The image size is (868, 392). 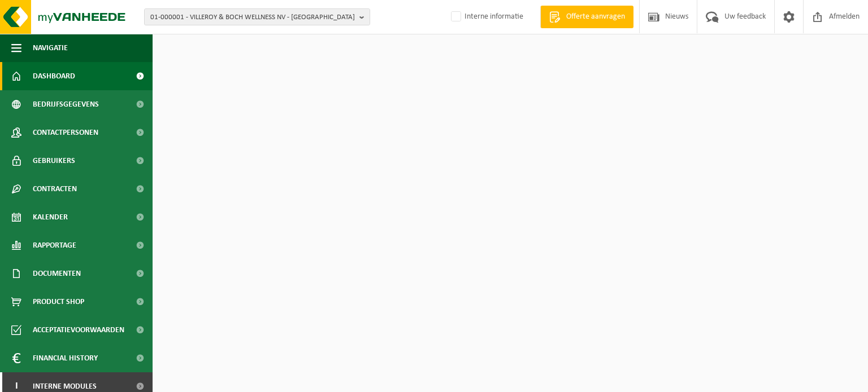 What do you see at coordinates (596, 17) in the screenshot?
I see `span: Offerte aanvragen` at bounding box center [596, 17].